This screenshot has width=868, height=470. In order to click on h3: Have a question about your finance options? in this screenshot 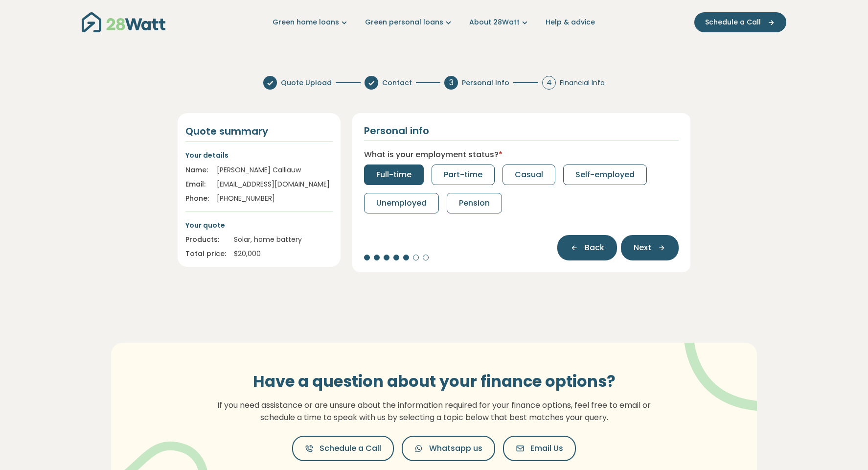, I will do `click(434, 381)`.